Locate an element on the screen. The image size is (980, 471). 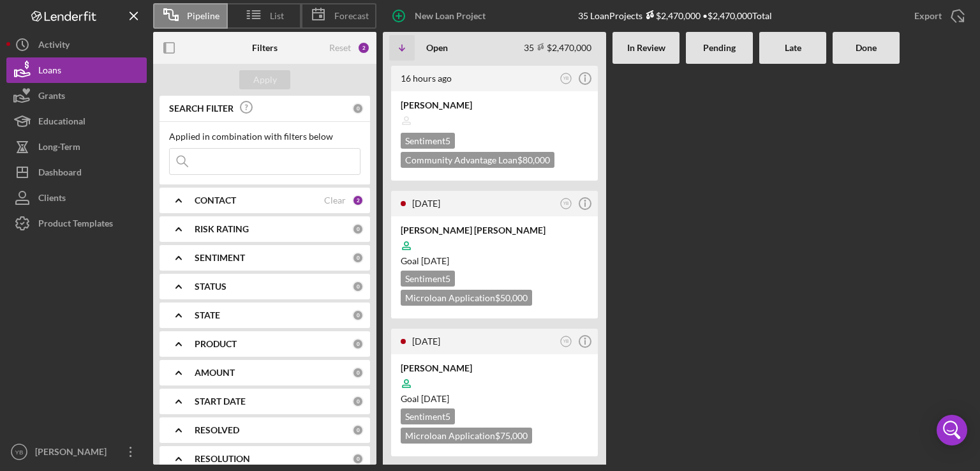
div: Activity is located at coordinates (53, 46).